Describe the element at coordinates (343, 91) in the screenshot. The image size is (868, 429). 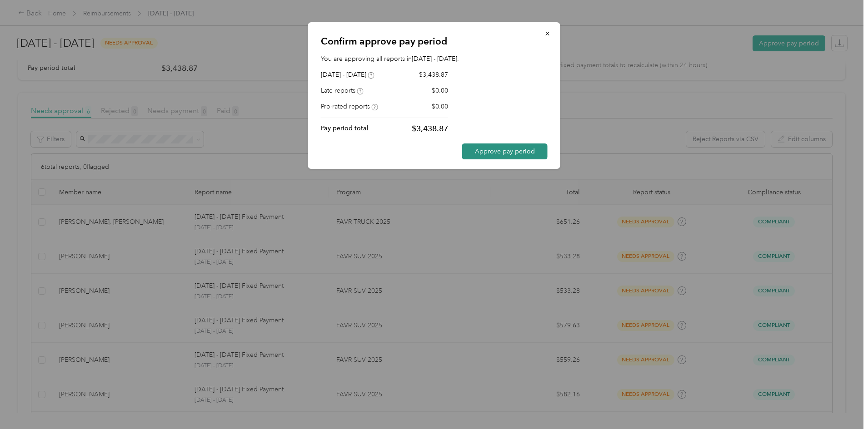
I see `div: Late reports` at that location.